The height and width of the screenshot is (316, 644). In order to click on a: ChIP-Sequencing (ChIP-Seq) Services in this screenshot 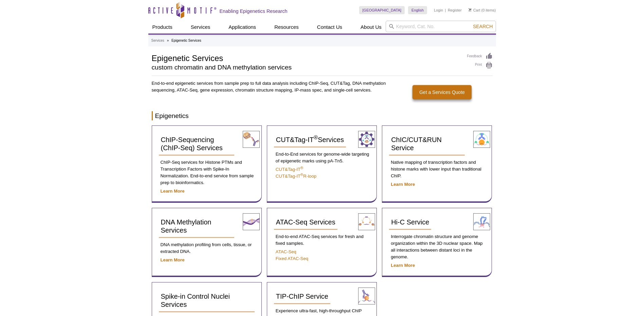, I will do `click(196, 144)`.